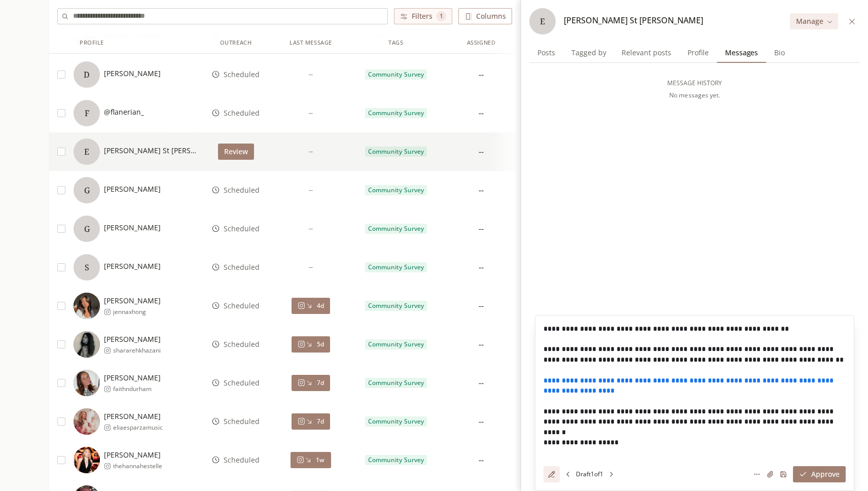 This screenshot has height=491, width=868. I want to click on div: D, so click(87, 75).